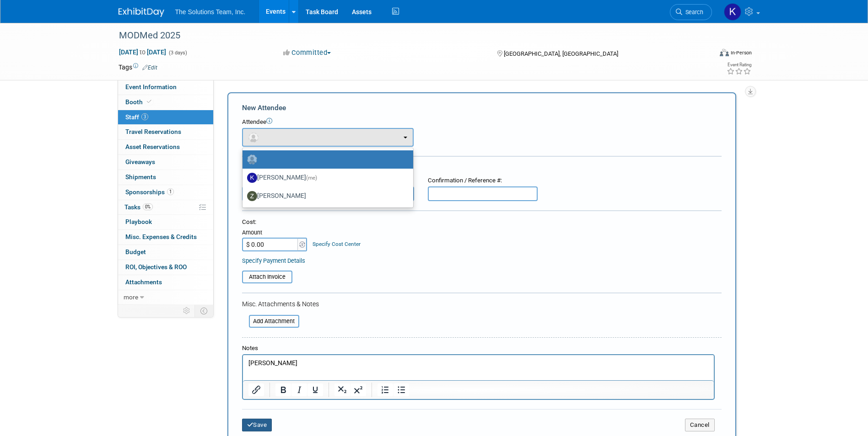  What do you see at coordinates (165, 282) in the screenshot?
I see `a: Attachments` at bounding box center [165, 282].